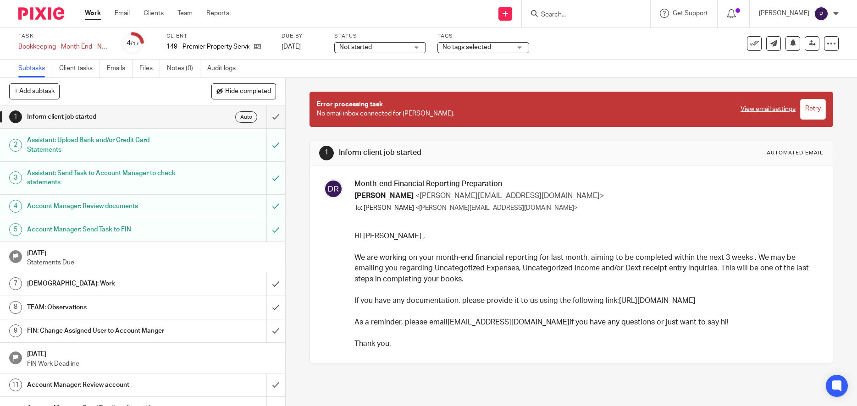  Describe the element at coordinates (16, 145) in the screenshot. I see `div: 2` at that location.